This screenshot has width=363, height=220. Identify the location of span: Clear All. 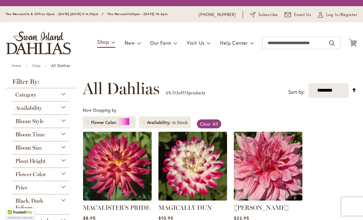
(209, 123).